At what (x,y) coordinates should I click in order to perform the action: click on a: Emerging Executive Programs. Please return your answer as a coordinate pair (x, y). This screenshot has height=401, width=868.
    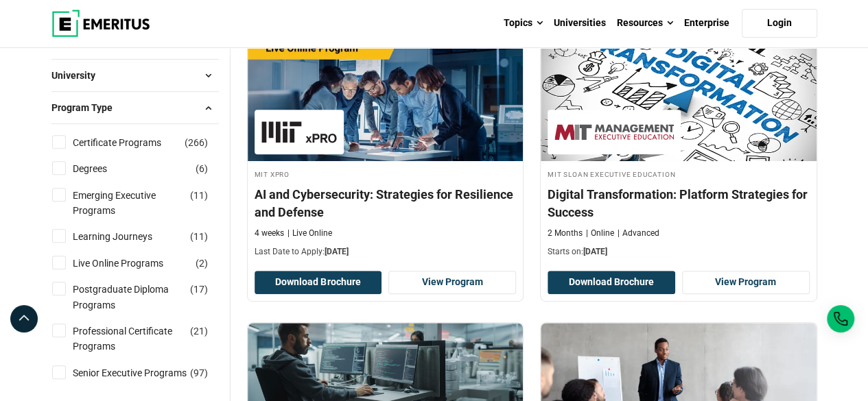
    Looking at the image, I should click on (145, 203).